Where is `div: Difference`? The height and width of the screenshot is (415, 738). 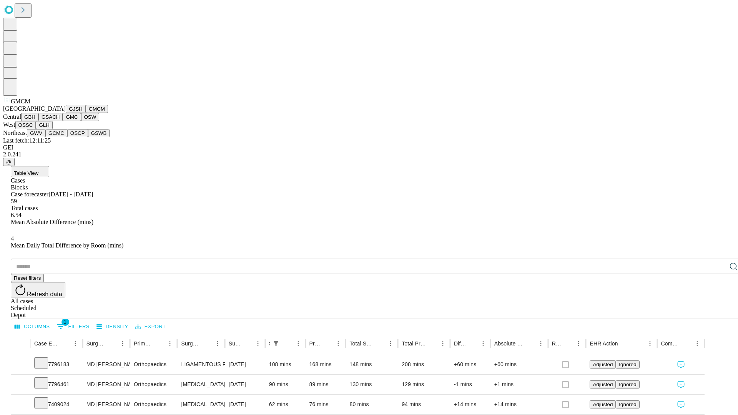
div: Difference is located at coordinates (460, 343).